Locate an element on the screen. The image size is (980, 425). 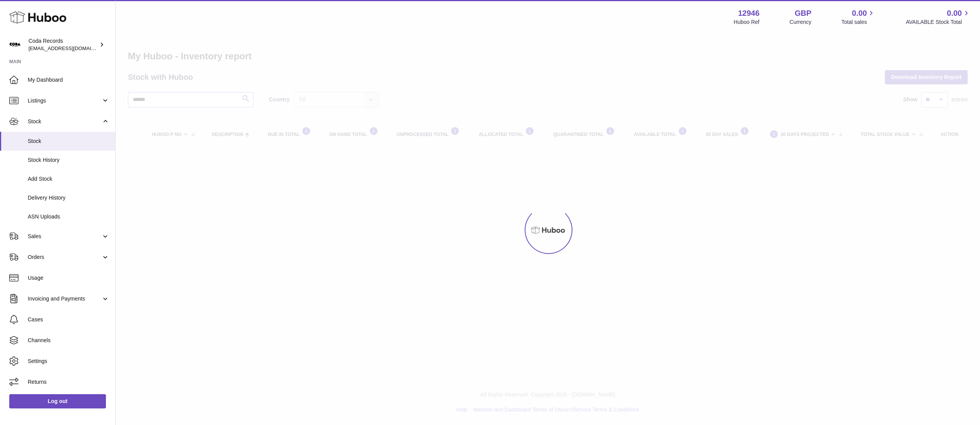
span: Delivery History is located at coordinates (69, 198).